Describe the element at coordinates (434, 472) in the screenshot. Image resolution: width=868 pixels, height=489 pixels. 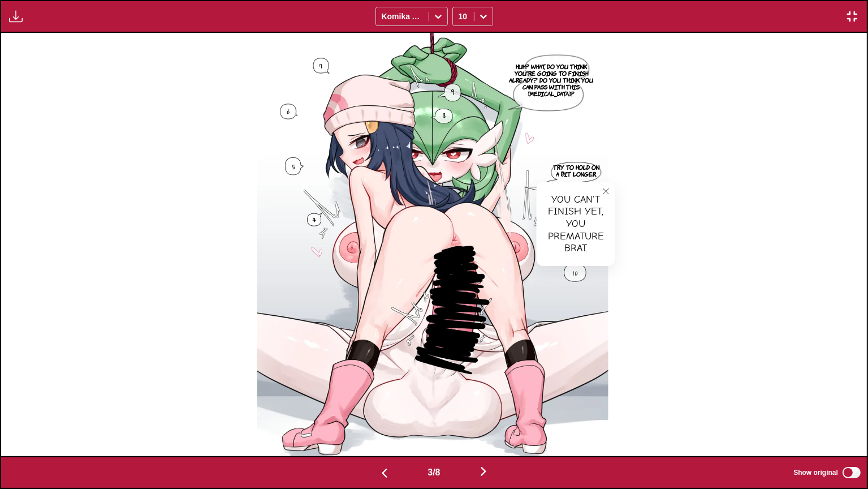
I see `span: 3 / 8` at that location.